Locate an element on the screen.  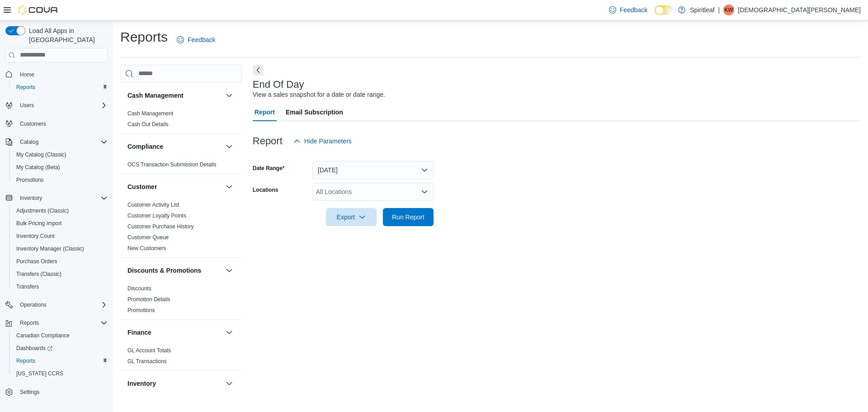
span: Discounts is located at coordinates (139, 289).